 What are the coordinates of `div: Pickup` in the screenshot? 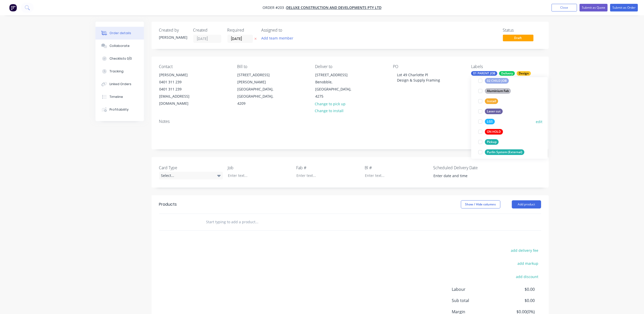 It's located at (492, 142).